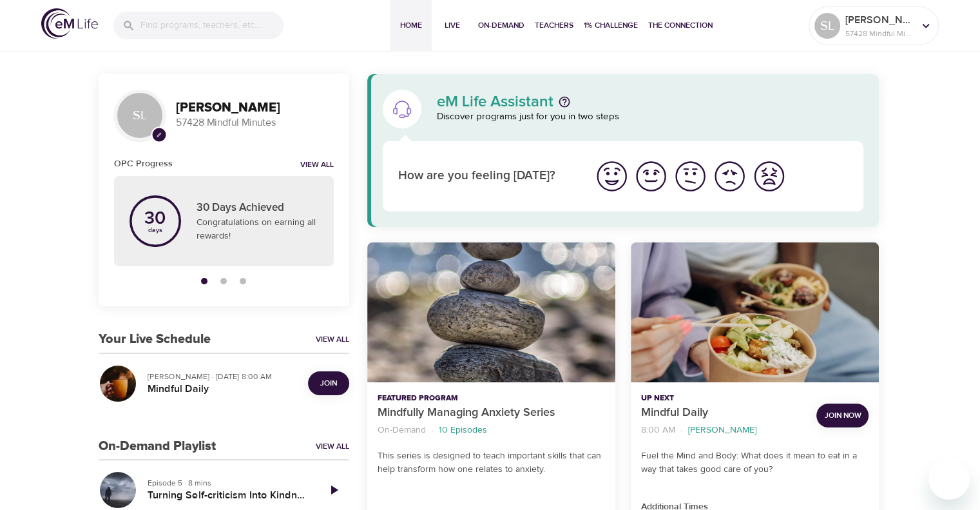 The image size is (980, 510). I want to click on button: I'm feeling ok, so click(690, 176).